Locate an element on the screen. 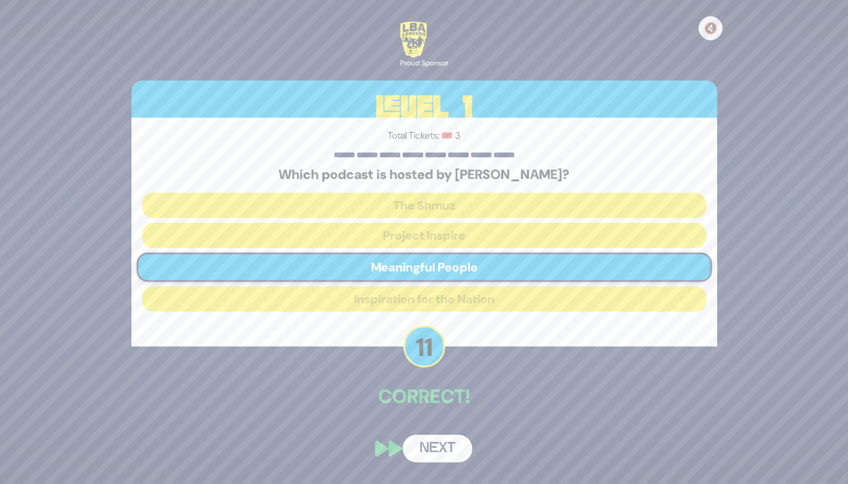 The height and width of the screenshot is (484, 848). button: Meaningful People is located at coordinates (424, 267).